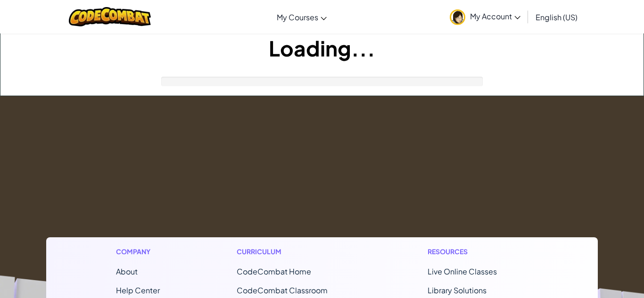 The width and height of the screenshot is (644, 298). What do you see at coordinates (457, 17) in the screenshot?
I see `img: avatar` at bounding box center [457, 17].